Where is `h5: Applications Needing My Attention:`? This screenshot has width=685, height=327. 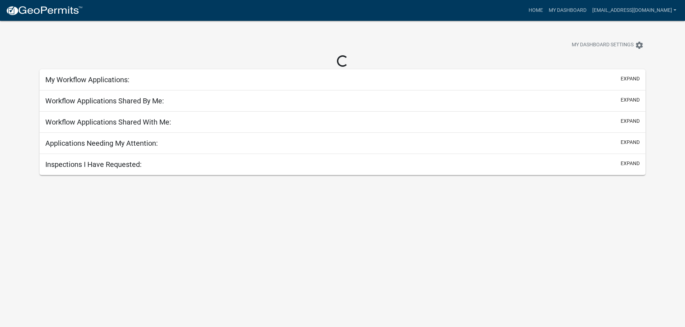
h5: Applications Needing My Attention: is located at coordinates (101, 143).